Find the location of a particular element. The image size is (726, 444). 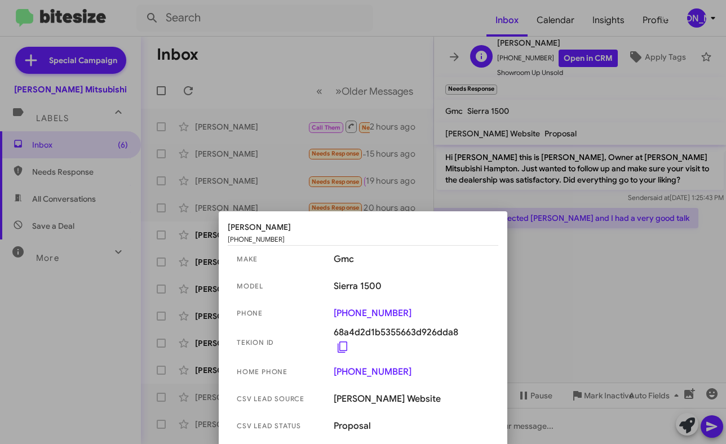

span: make is located at coordinates (281, 259).